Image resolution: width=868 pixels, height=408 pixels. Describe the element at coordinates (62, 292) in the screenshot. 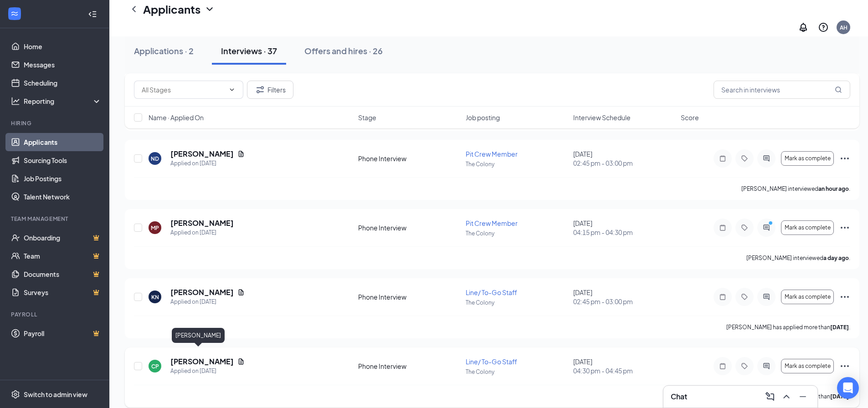

I see `a: SurveysCrown` at that location.